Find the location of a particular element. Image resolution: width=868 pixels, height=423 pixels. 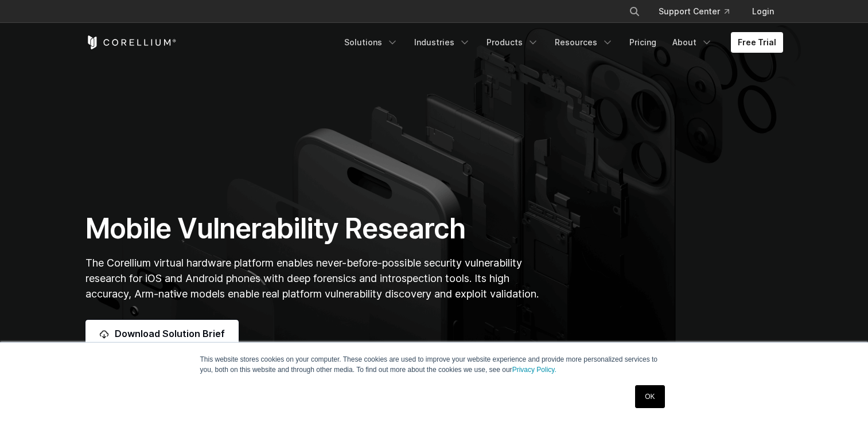

a: Pricing is located at coordinates (643, 42).